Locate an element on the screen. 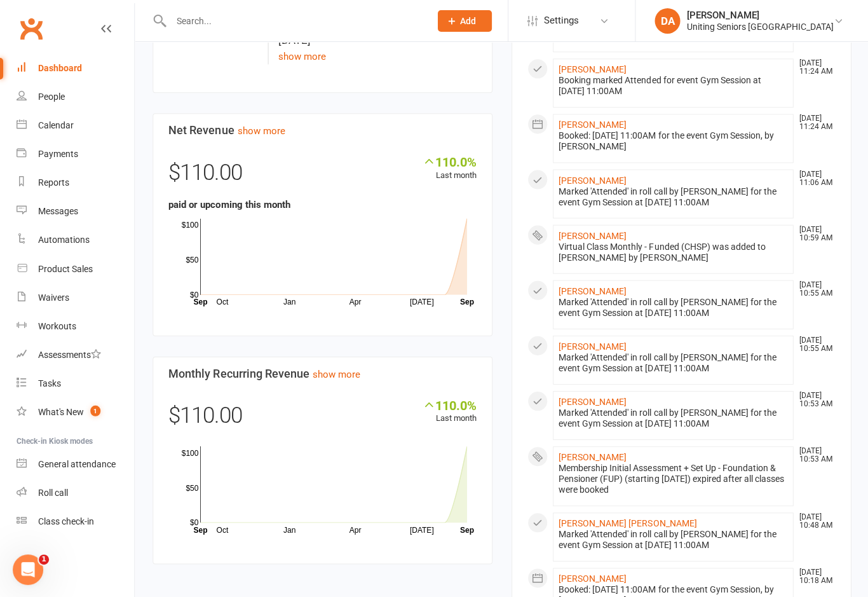 This screenshot has height=597, width=868. h3: Net Revenue is located at coordinates (323, 131).